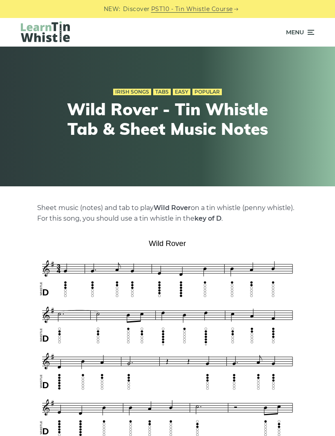 The width and height of the screenshot is (335, 436). Describe the element at coordinates (207, 92) in the screenshot. I see `a: Popular` at that location.